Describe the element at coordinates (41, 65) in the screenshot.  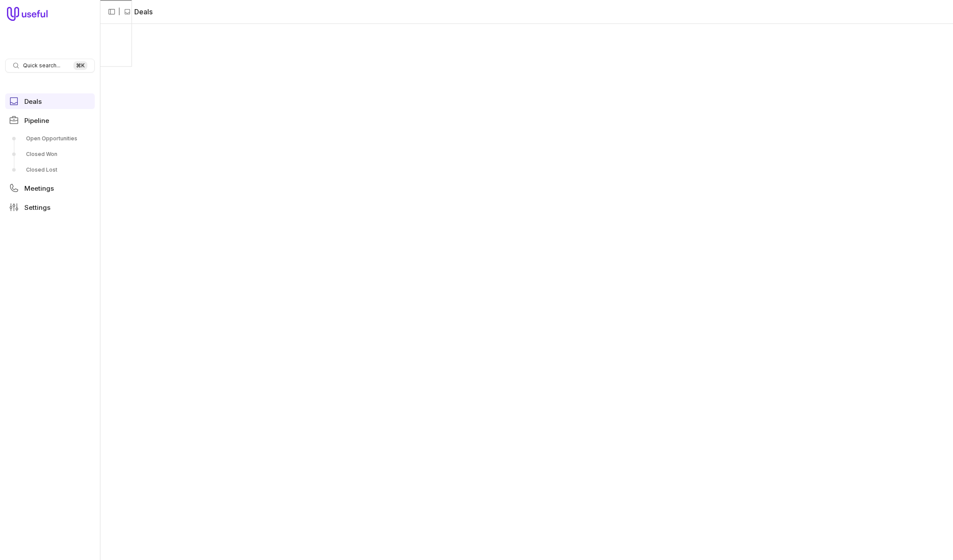
I see `span: Quick search...` at that location.